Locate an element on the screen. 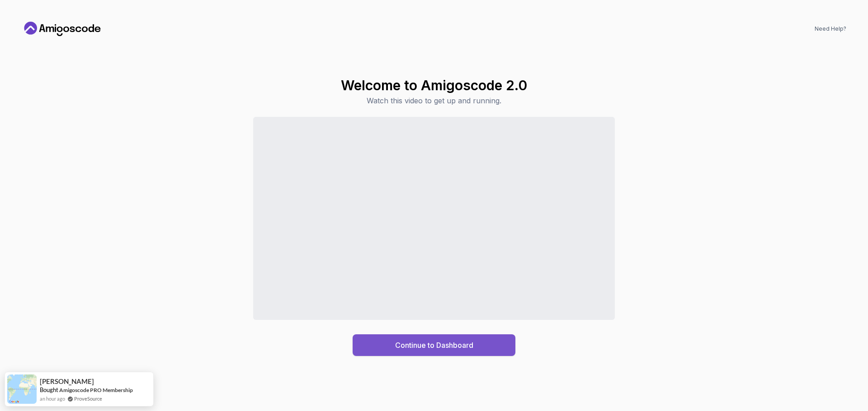 This screenshot has width=868, height=411. a: Amigoscode PRO Membership is located at coordinates (96, 390).